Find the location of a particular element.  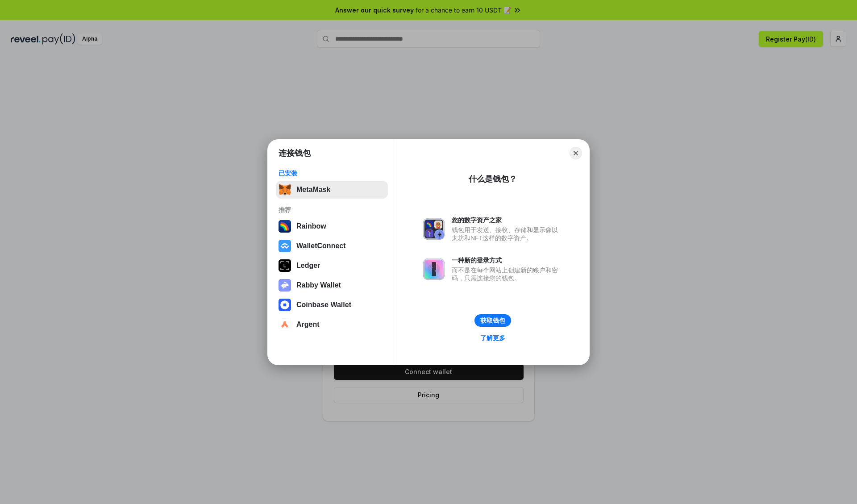

div: Ledger is located at coordinates (308, 265).